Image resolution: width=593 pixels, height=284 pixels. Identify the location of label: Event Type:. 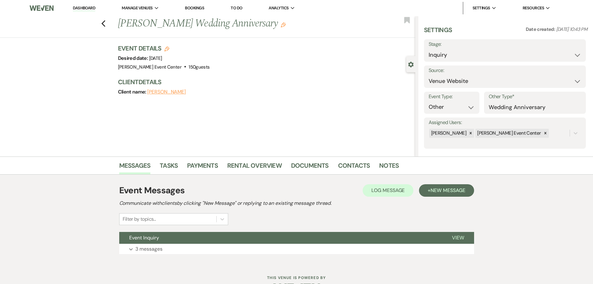
(452, 96).